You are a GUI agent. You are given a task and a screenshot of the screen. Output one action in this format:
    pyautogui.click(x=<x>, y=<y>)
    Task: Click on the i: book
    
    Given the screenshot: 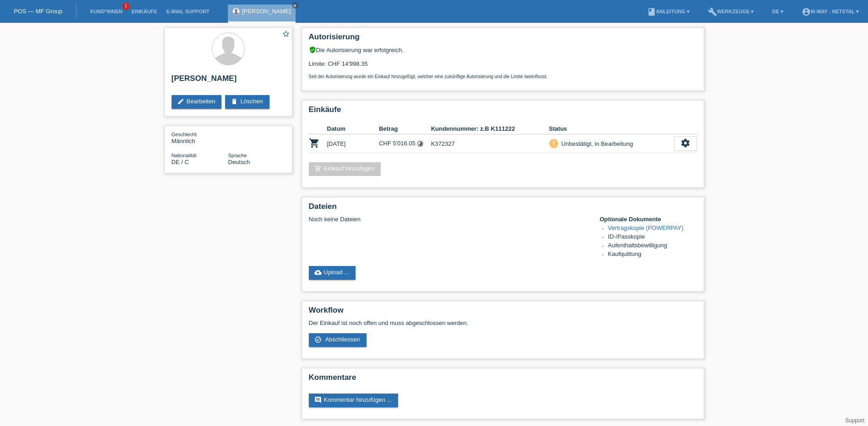 What is the action you would take?
    pyautogui.click(x=651, y=12)
    